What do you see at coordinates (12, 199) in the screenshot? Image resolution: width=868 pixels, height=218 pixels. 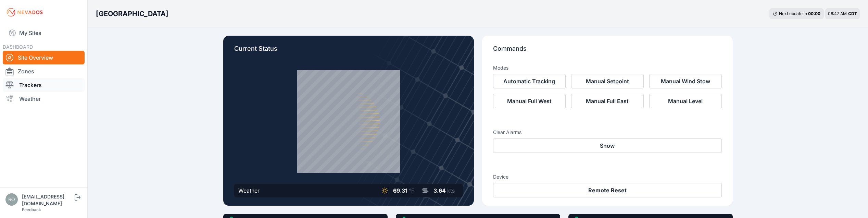 I see `img: rono@prim.com` at bounding box center [12, 199].